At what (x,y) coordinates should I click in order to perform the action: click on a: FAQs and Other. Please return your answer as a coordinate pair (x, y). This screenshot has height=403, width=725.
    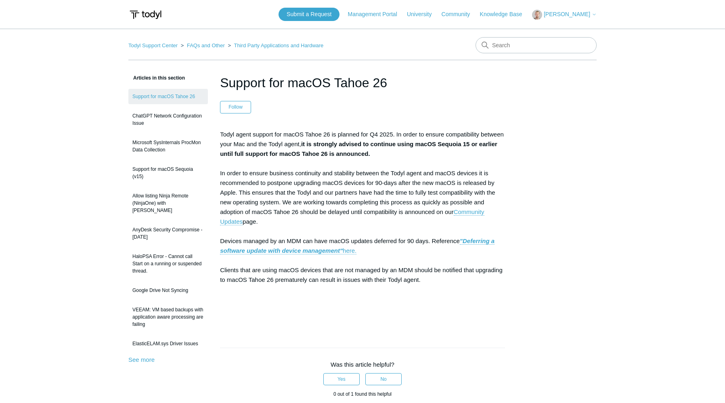
    Looking at the image, I should click on (206, 45).